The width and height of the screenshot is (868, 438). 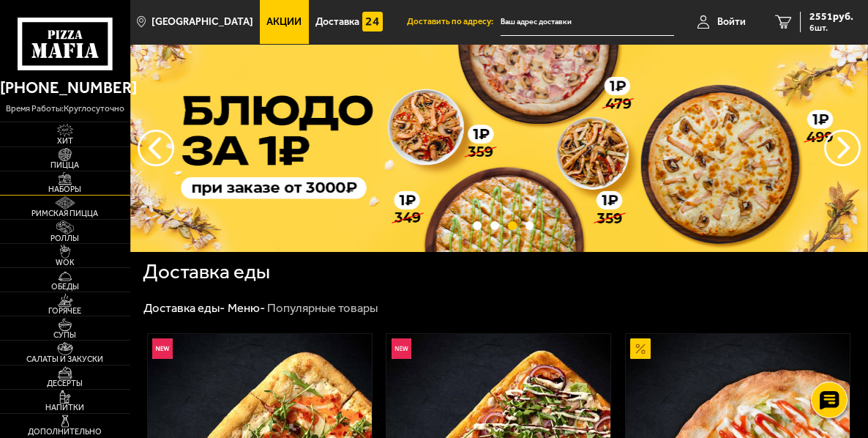 What do you see at coordinates (156, 148) in the screenshot?
I see `button: следующий` at bounding box center [156, 148].